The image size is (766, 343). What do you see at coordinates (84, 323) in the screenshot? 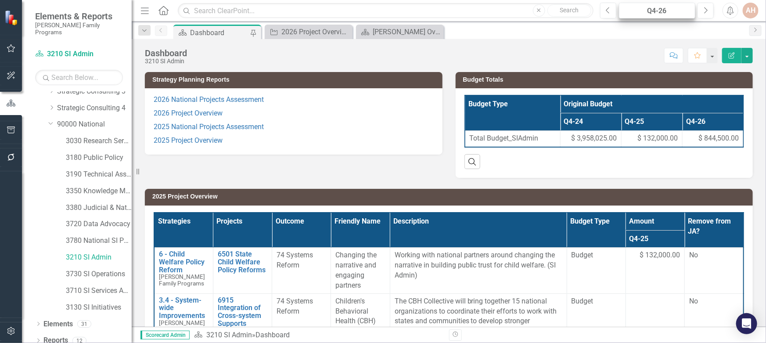
I see `div: 31` at bounding box center [84, 323].